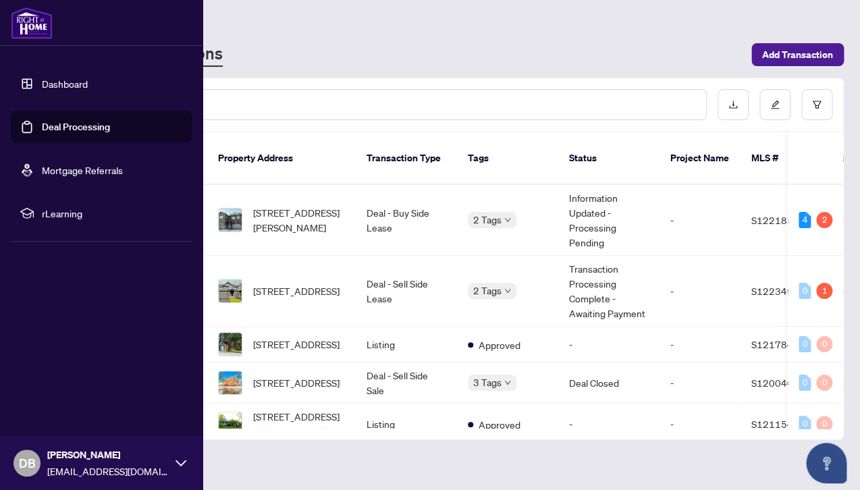  I want to click on td: Transaction Processing Complete - Awaiting Payment, so click(609, 291).